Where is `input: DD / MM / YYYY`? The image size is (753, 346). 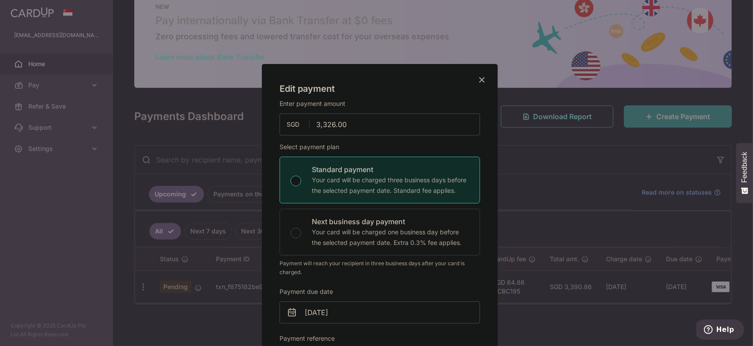
input: DD / MM / YYYY is located at coordinates (380, 313).